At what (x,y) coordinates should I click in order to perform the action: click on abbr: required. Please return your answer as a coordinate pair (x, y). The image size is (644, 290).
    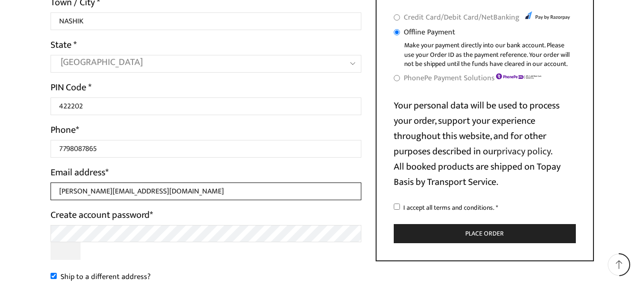
    Looking at the image, I should click on (497, 207).